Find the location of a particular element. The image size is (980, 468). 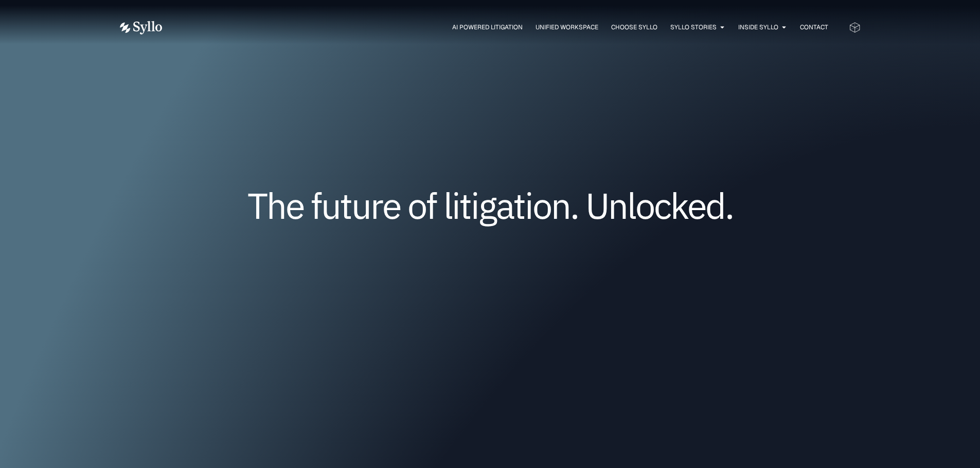

img: Vector is located at coordinates (141, 27).